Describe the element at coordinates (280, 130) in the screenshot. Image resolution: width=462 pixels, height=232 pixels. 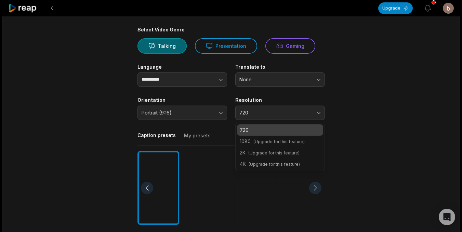
I see `p: 720` at that location.